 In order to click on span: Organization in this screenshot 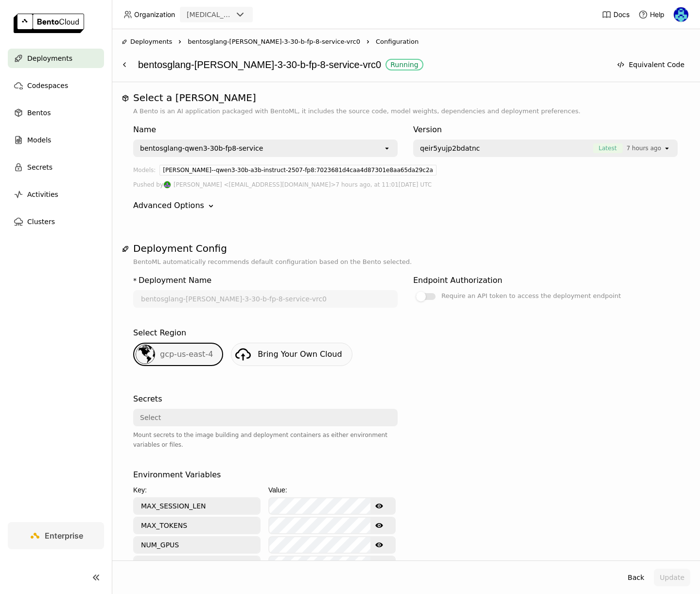, I will do `click(154, 14)`.